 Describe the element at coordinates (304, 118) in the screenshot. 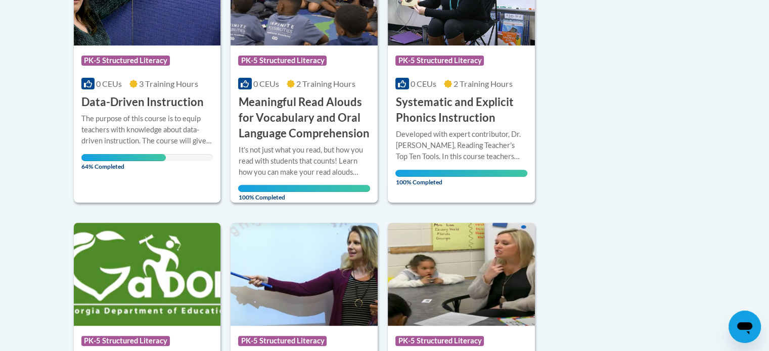

I see `h3: Meaningful Read Alouds for Vocabulary and Oral Language Comprehension` at that location.